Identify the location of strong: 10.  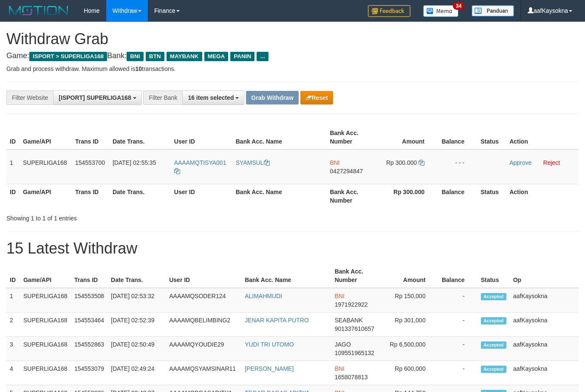
(139, 69).